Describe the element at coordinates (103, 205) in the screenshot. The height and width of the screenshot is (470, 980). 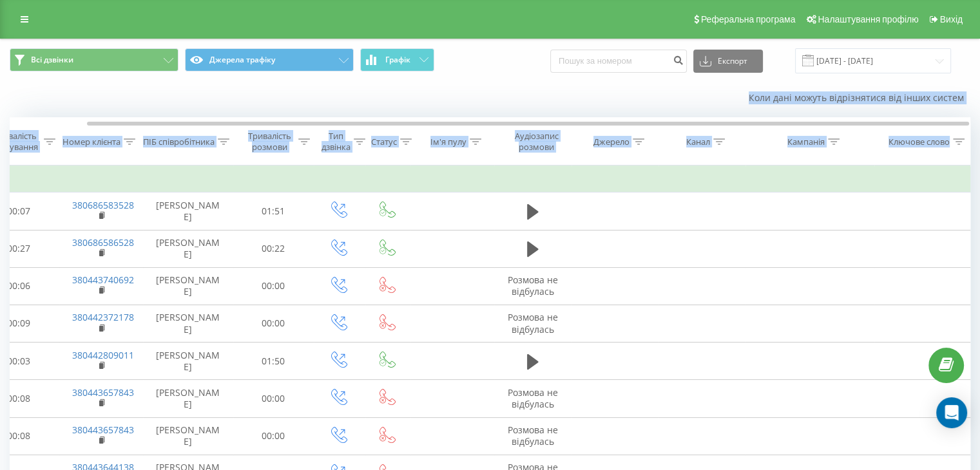
I see `a: 380686583528` at that location.